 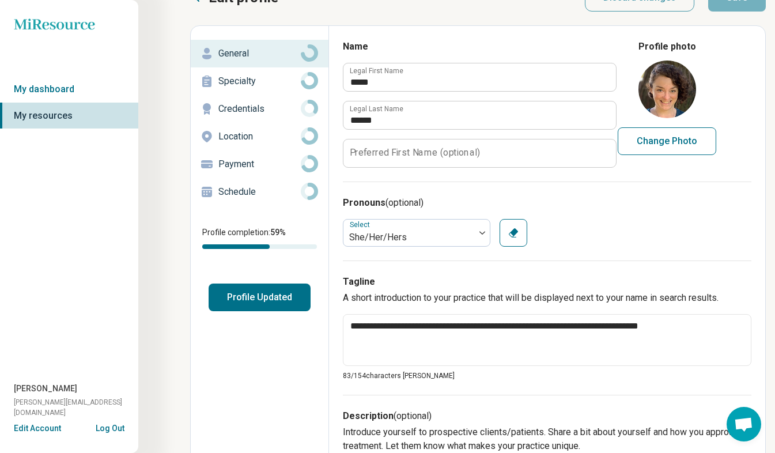 What do you see at coordinates (259, 246) in the screenshot?
I see `div: Profile completion` at bounding box center [259, 246].